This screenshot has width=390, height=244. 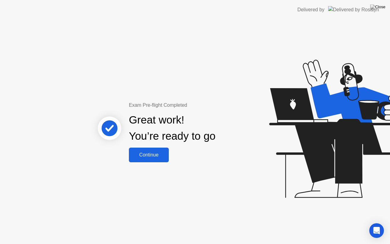 What do you see at coordinates (192, 105) in the screenshot?
I see `div: Exam Pre-flight Completed` at bounding box center [192, 105].